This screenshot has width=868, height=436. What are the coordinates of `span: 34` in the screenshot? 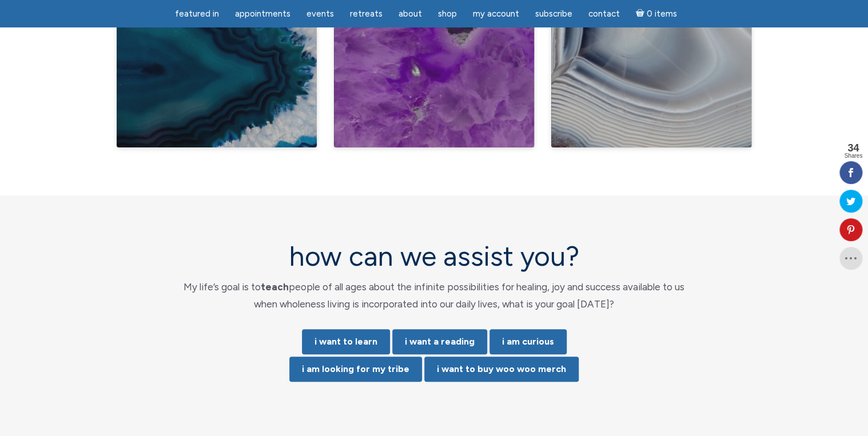 It's located at (853, 148).